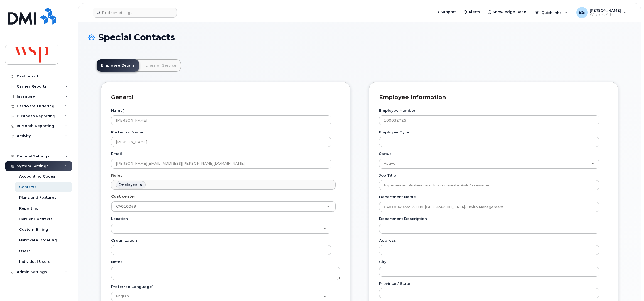  What do you see at coordinates (127, 132) in the screenshot?
I see `label: Preferred Name` at bounding box center [127, 132].